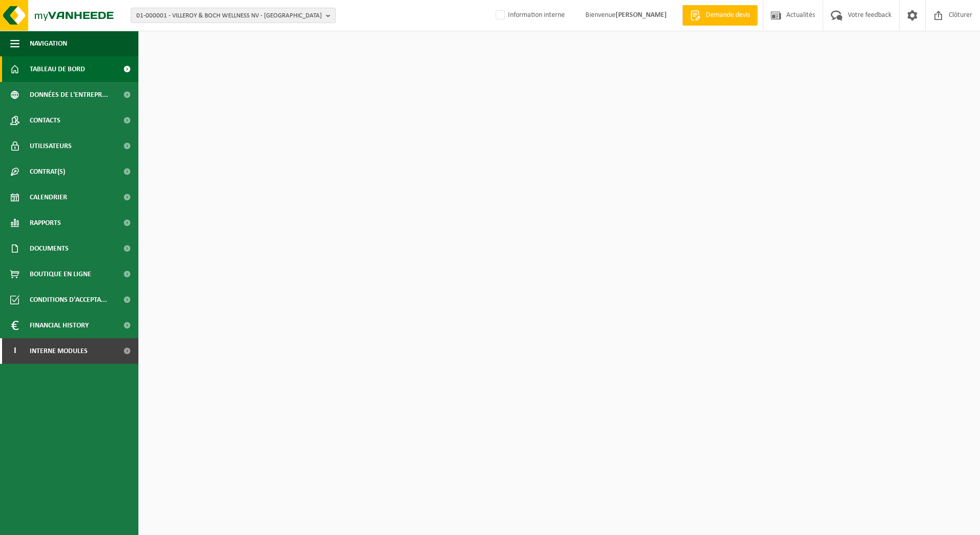  Describe the element at coordinates (45, 223) in the screenshot. I see `span: Rapports` at that location.